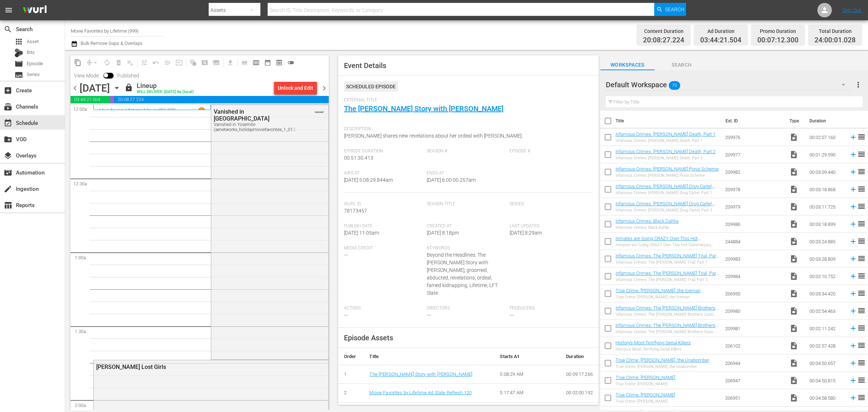 The width and height of the screenshot is (868, 412). Describe the element at coordinates (466, 129) in the screenshot. I see `span: Description:` at that location.